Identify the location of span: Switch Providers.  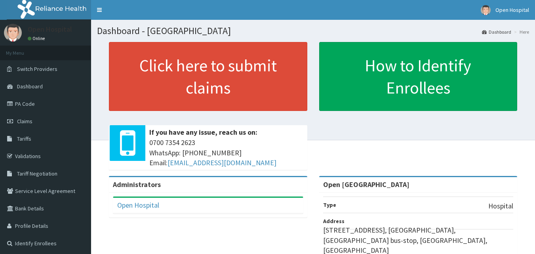
(37, 69).